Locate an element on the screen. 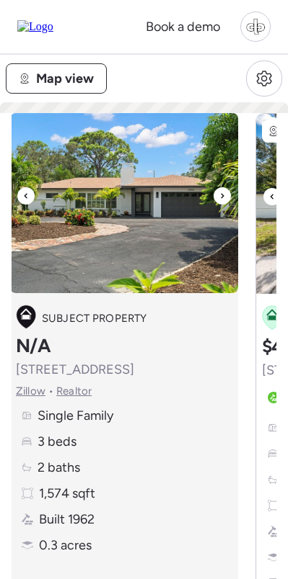 Image resolution: width=288 pixels, height=579 pixels. h3: N/A is located at coordinates (33, 346).